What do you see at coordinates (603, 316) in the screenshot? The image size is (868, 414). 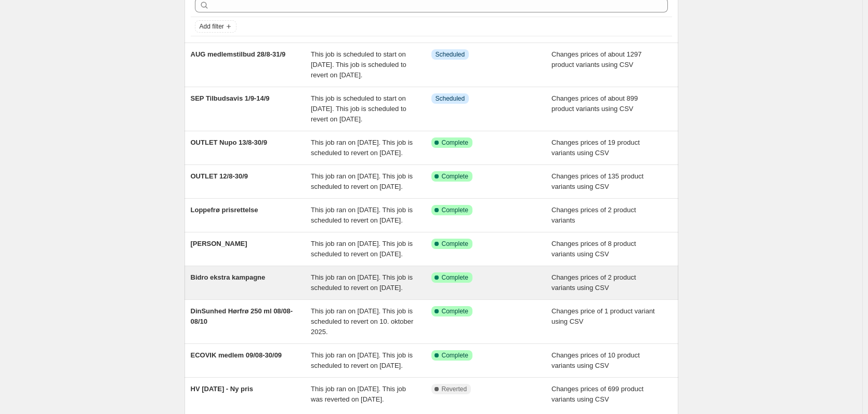 I see `span: Changes price of 1 product variant using CSV` at bounding box center [603, 316].